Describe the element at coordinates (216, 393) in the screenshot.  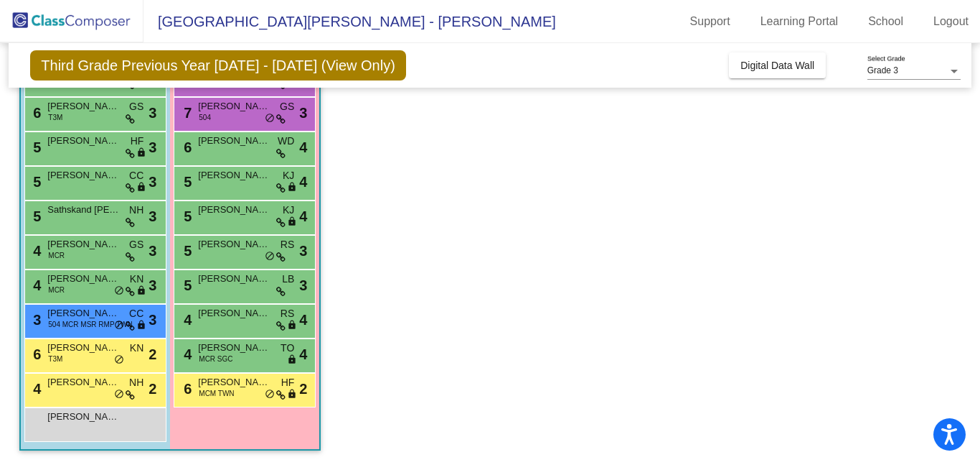
I see `span: MCM TWN` at that location.